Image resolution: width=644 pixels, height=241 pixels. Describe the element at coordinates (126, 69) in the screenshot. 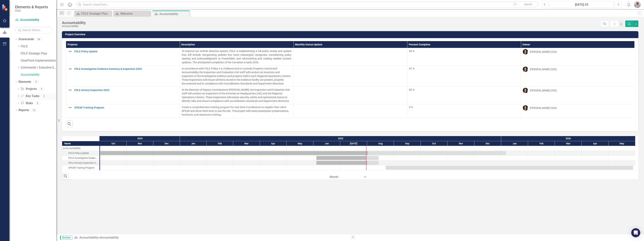

I see `a: FDLE Investigative Evidence Inventory & Inspection 2025` at that location.